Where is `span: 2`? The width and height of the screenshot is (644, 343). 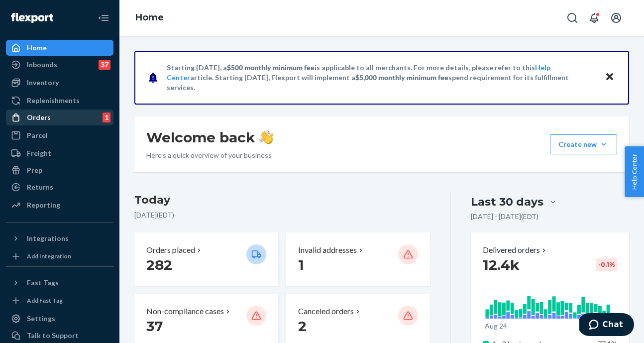
span: 2 is located at coordinates (302, 326).